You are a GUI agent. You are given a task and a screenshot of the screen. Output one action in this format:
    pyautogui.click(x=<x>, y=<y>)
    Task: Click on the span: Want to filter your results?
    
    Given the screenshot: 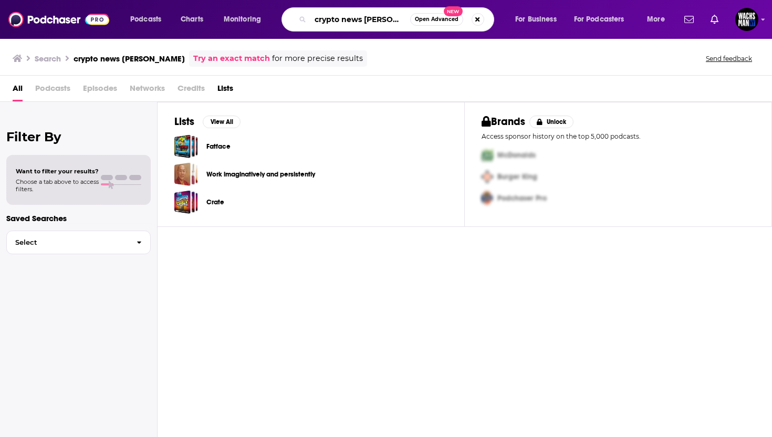 What is the action you would take?
    pyautogui.click(x=57, y=171)
    